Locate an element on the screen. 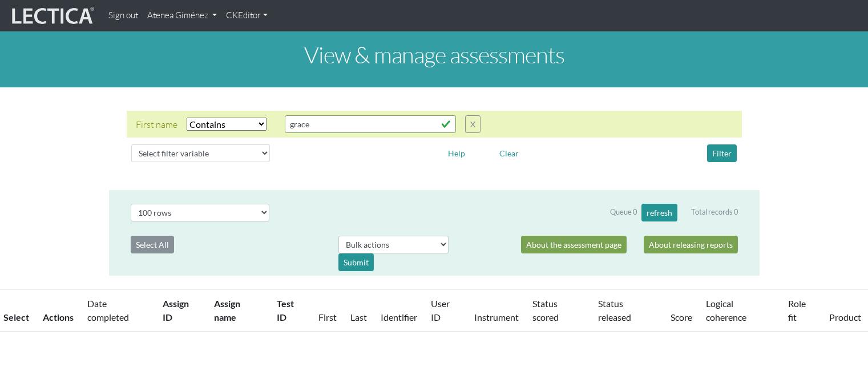  a: Help is located at coordinates (456, 152).